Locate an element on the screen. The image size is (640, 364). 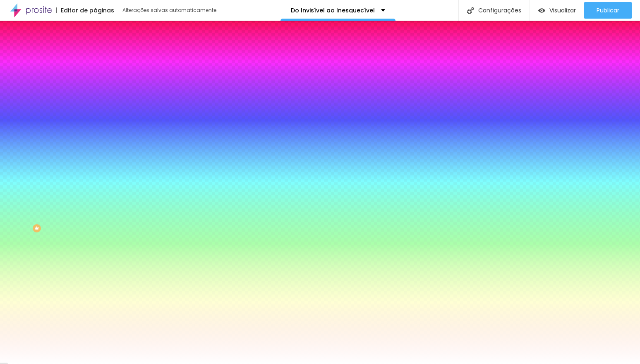
div: Alterações salvas automaticamente is located at coordinates (170, 11).